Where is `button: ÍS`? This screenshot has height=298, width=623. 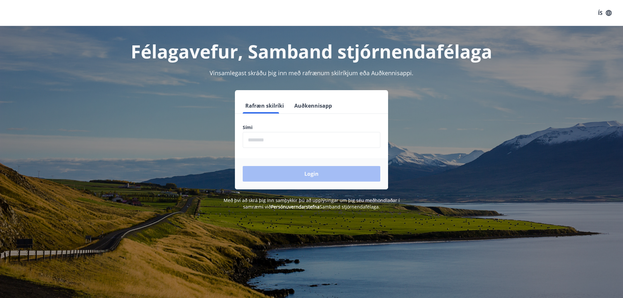
button: ÍS is located at coordinates (605, 13).